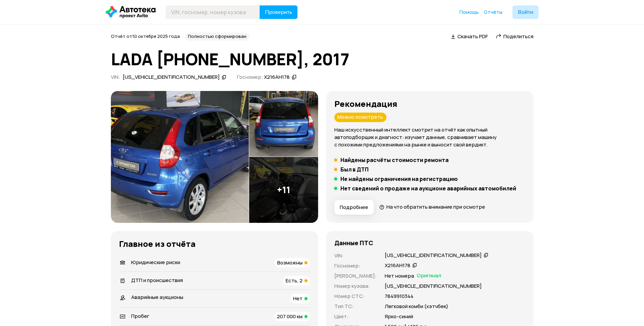 The image size is (644, 326). Describe the element at coordinates (361, 117) in the screenshot. I see `div: Можно осмотреть` at that location.